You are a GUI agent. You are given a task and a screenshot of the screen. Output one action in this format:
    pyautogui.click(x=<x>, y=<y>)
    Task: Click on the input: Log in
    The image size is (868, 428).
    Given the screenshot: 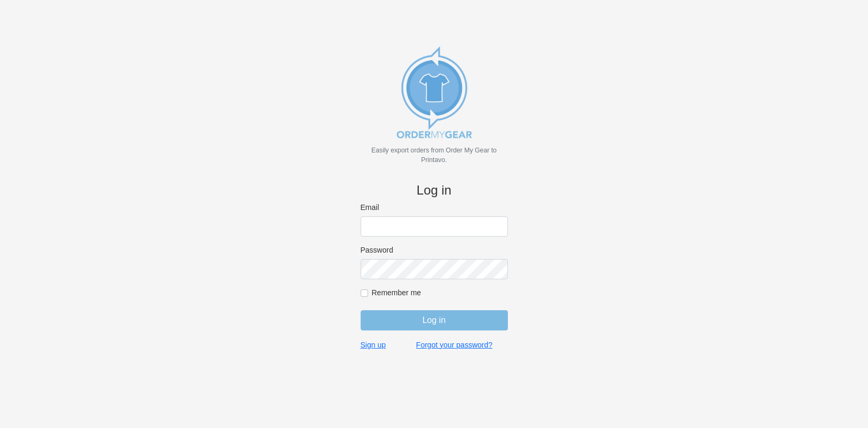 What is the action you would take?
    pyautogui.click(x=435, y=320)
    